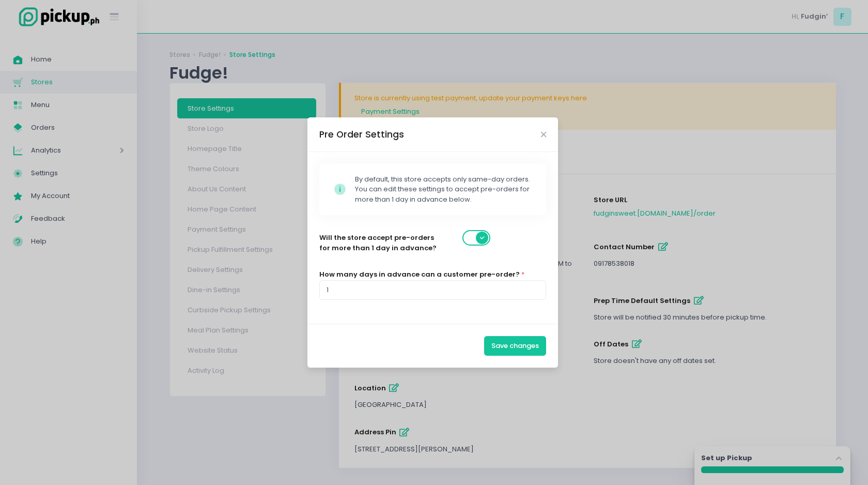  I want to click on button: Close, so click(544, 135).